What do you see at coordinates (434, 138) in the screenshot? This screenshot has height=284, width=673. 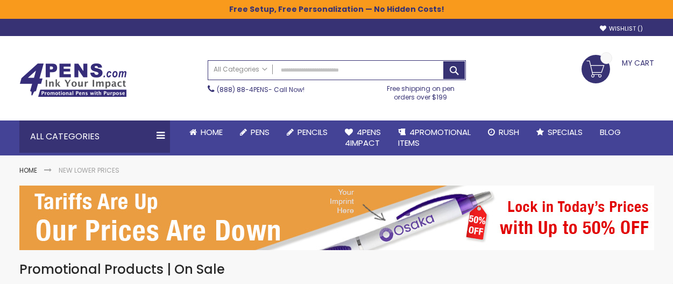 I see `a: 4PROMOTIONALITEMS` at bounding box center [434, 138].